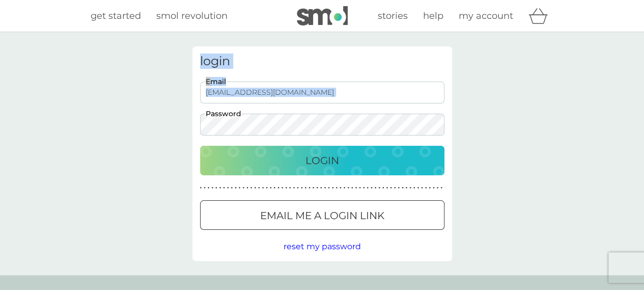  What do you see at coordinates (486, 16) in the screenshot?
I see `span: my account` at bounding box center [486, 16].